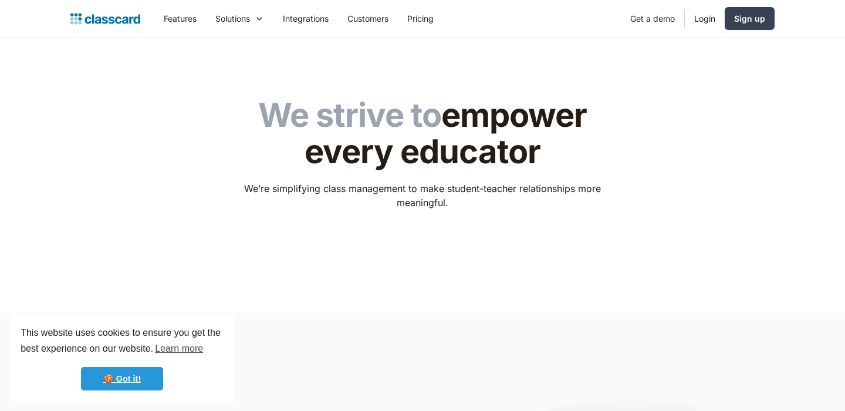 Image resolution: width=845 pixels, height=411 pixels. Describe the element at coordinates (423, 133) in the screenshot. I see `h1: empower every educator` at that location.